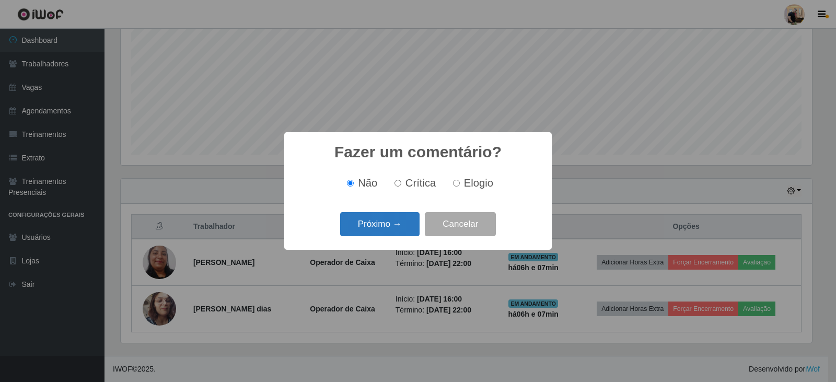 The height and width of the screenshot is (382, 836). I want to click on span: Crítica, so click(421, 183).